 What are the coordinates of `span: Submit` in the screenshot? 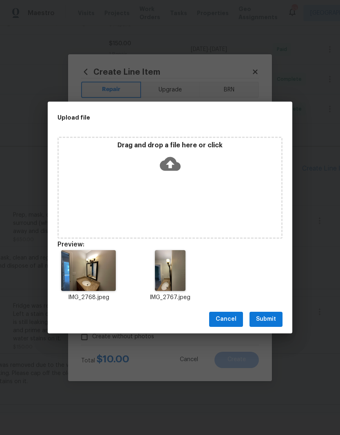 It's located at (266, 319).